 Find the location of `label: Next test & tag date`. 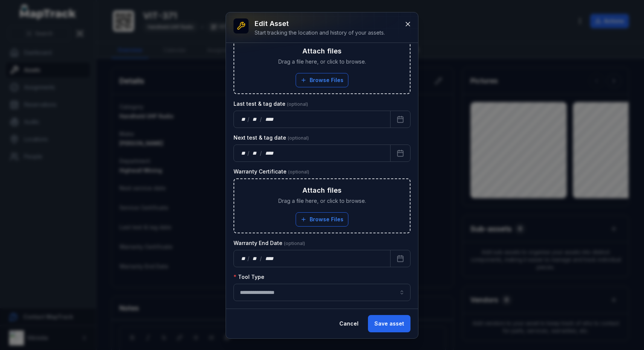

label: Next test & tag date is located at coordinates (271, 138).